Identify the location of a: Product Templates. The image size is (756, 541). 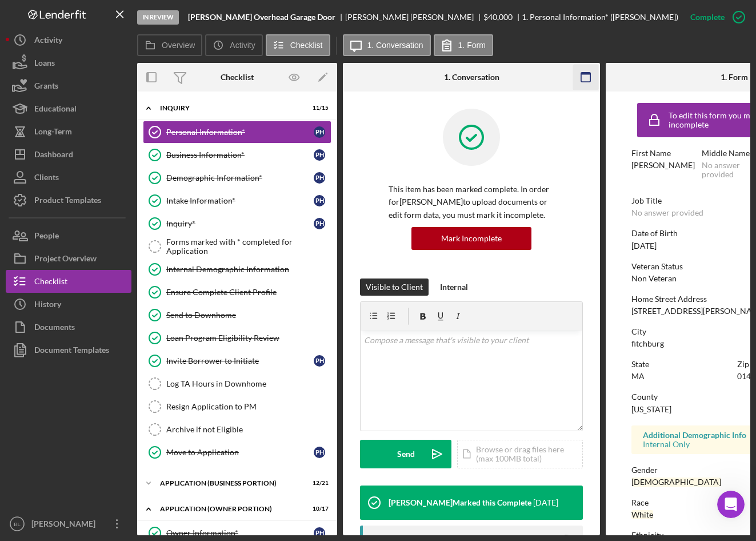
(68, 200).